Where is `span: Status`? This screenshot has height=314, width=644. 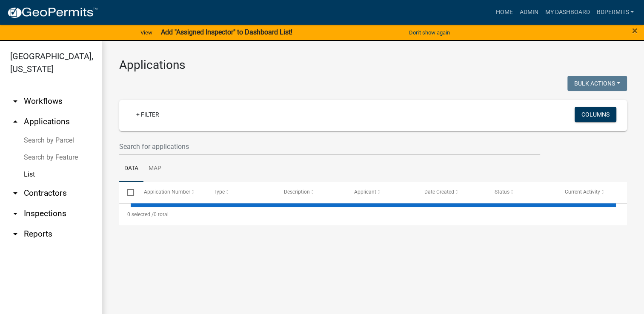
span: Status is located at coordinates (502, 192).